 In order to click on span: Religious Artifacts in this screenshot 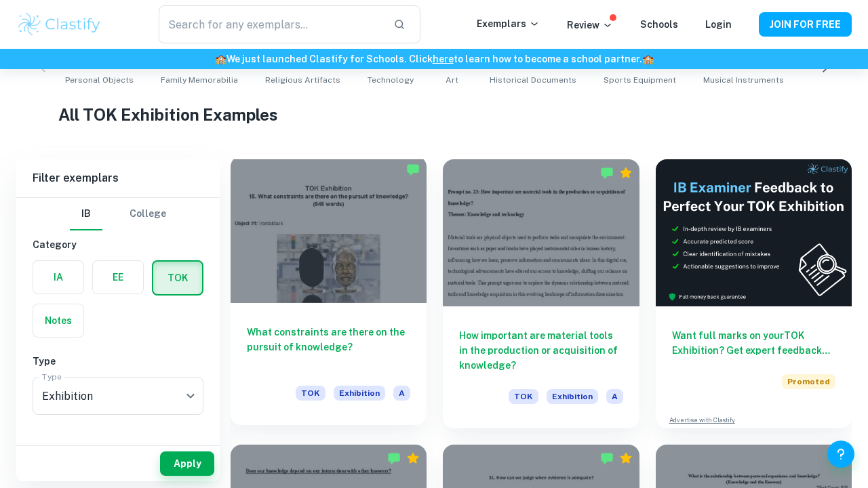, I will do `click(302, 80)`.